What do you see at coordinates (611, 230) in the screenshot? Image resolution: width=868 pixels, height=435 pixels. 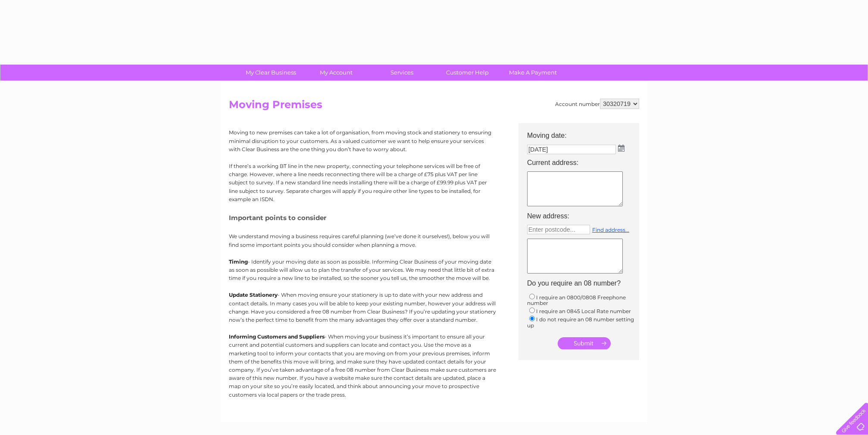 I see `a: Find address...` at bounding box center [611, 230].